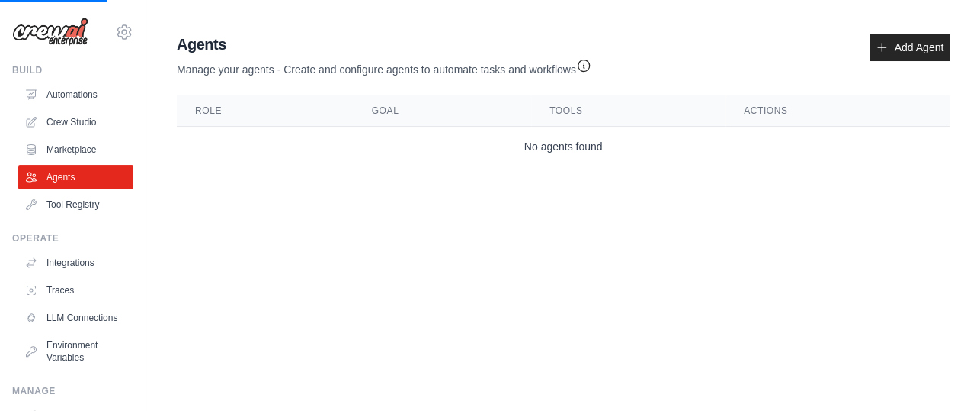 This screenshot has width=980, height=411. What do you see at coordinates (76, 351) in the screenshot?
I see `a: Environment Variables` at bounding box center [76, 351].